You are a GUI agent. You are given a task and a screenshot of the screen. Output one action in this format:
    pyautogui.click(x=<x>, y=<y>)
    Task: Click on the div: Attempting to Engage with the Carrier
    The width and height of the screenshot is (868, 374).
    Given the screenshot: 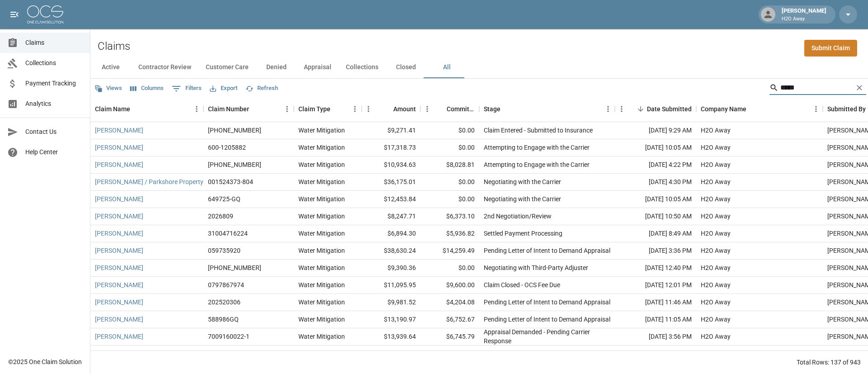 What is the action you would take?
    pyautogui.click(x=537, y=165)
    